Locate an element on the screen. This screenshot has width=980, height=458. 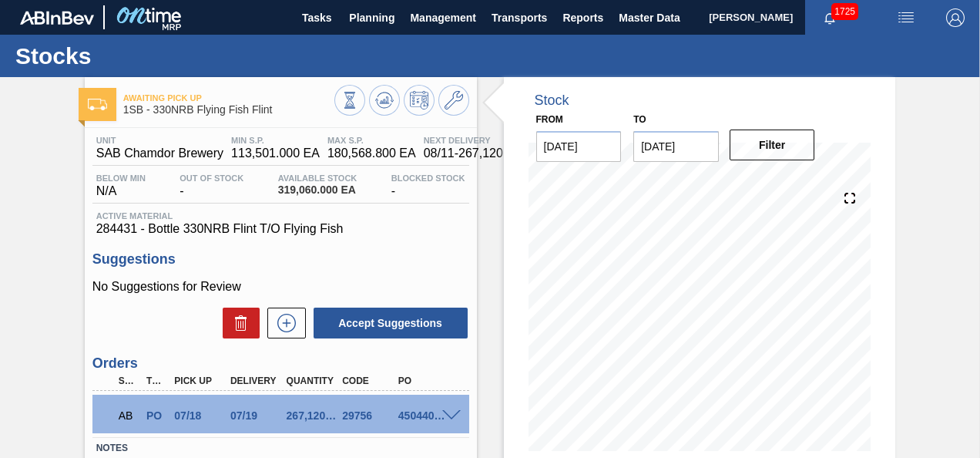
span: Awaiting Pick Up is located at coordinates (229, 98).